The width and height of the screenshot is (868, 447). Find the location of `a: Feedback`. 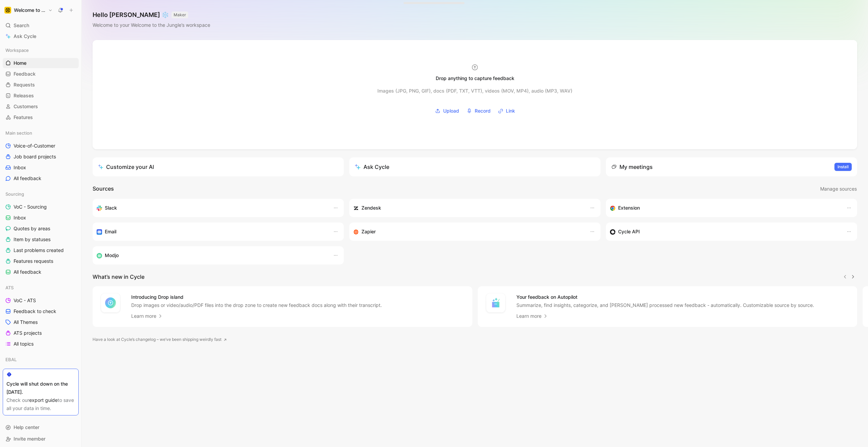

a: Feedback is located at coordinates (41, 74).